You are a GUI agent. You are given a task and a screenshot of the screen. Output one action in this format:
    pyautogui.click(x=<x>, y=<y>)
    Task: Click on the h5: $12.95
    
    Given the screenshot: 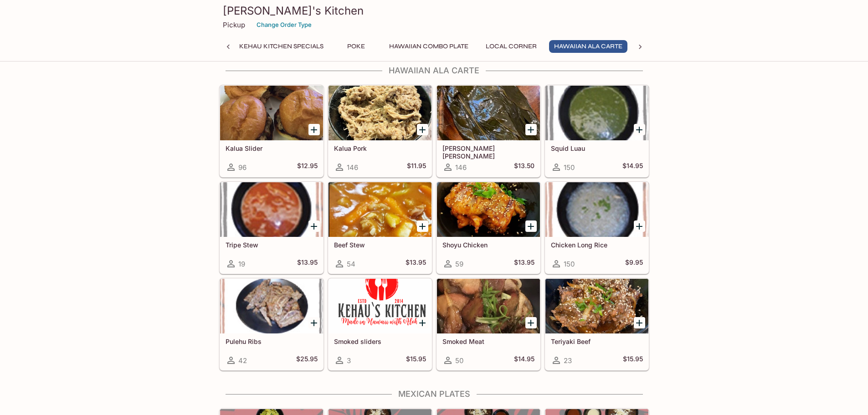 What is the action you would take?
    pyautogui.click(x=307, y=167)
    